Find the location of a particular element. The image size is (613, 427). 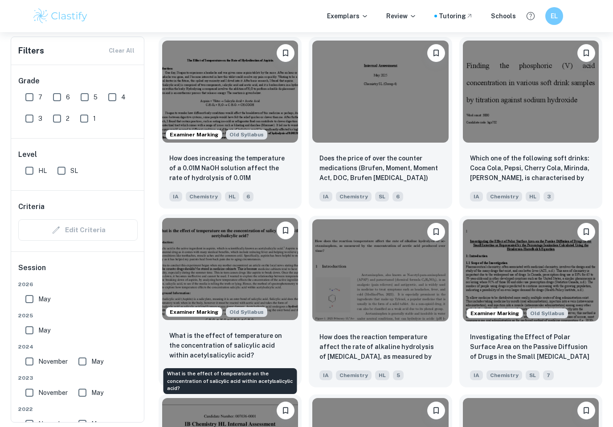

button: Help and Feedback is located at coordinates (530, 16).